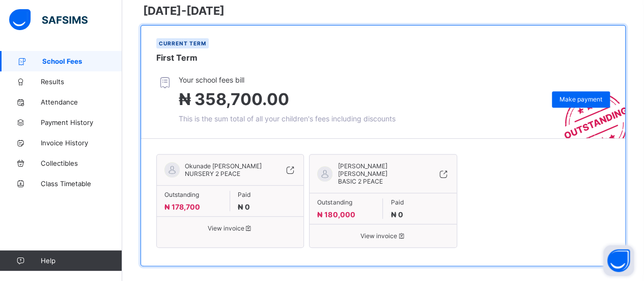 The image size is (644, 281). What do you see at coordinates (234, 99) in the screenshot?
I see `span: ₦ 358,700.00` at bounding box center [234, 99].